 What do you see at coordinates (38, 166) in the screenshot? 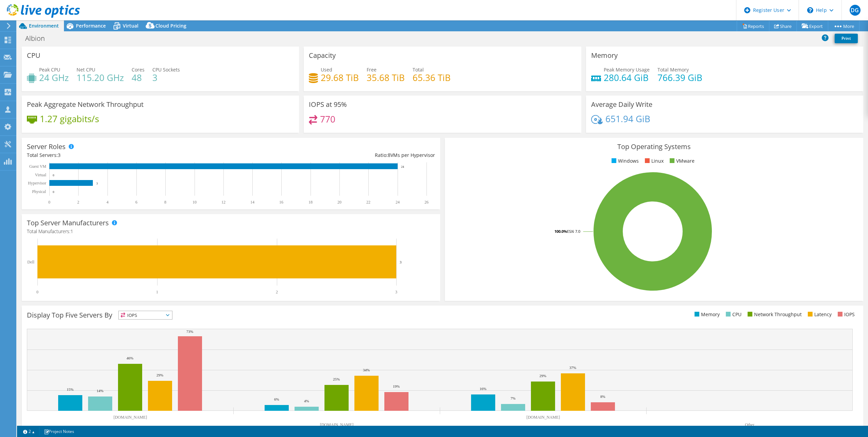
I see `text: Guest VM` at bounding box center [38, 166].